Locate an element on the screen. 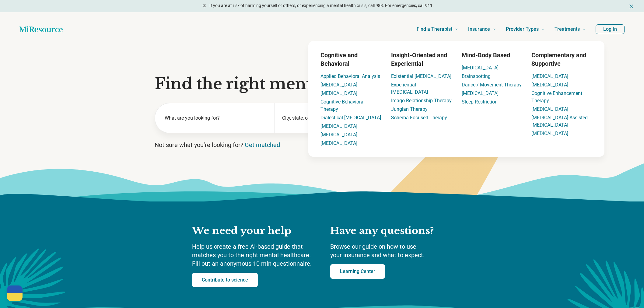 This screenshot has width=644, height=308. a: Contribute to science is located at coordinates (225, 280).